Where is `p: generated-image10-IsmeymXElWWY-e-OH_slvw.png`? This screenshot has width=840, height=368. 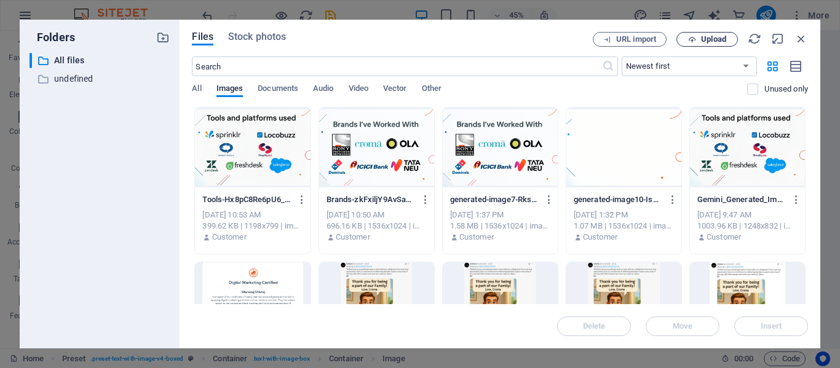
p: generated-image10-IsmeymXElWWY-e-OH_slvw.png is located at coordinates (618, 200).